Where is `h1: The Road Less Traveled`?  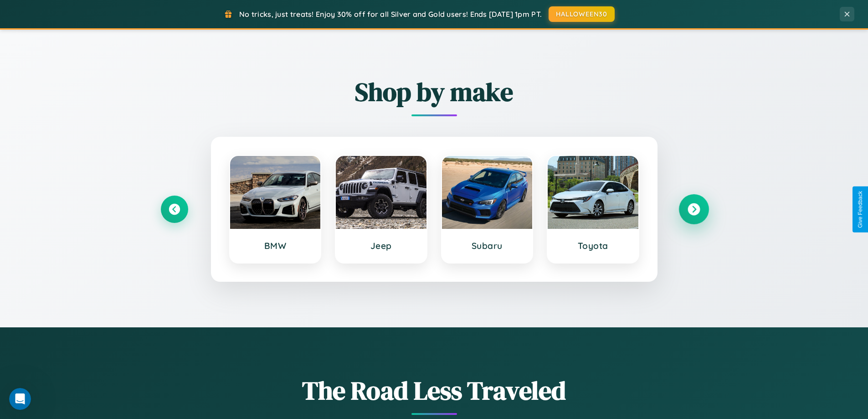
h1: The Road Less Traveled is located at coordinates (434, 390).